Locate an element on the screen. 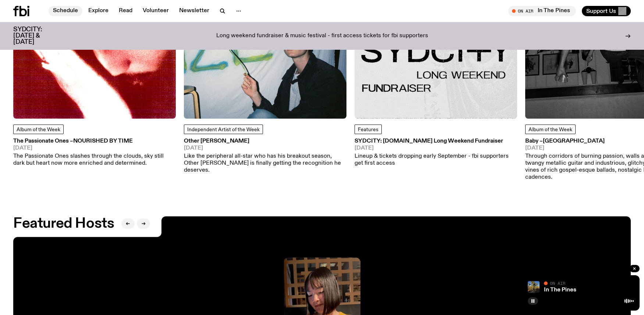 The width and height of the screenshot is (644, 315). a: Newsletter is located at coordinates (194, 11).